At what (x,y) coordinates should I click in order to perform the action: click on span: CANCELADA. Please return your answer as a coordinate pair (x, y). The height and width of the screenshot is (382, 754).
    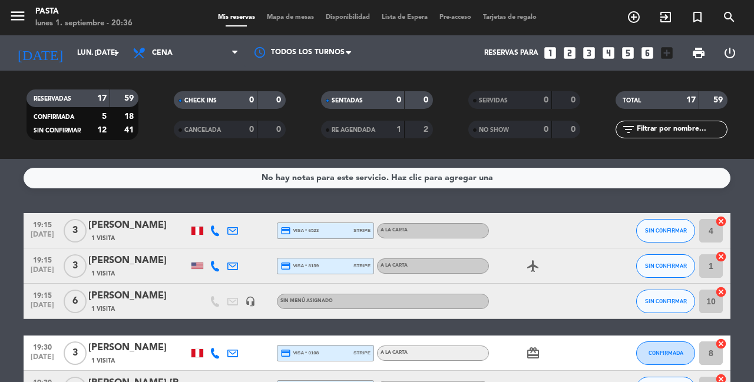
    Looking at the image, I should click on (203, 130).